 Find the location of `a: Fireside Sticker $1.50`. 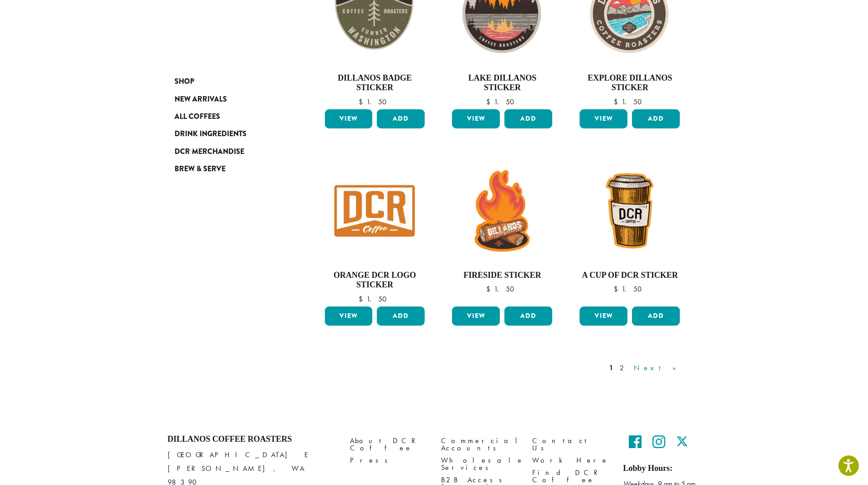

a: Fireside Sticker $1.50 is located at coordinates (502, 230).